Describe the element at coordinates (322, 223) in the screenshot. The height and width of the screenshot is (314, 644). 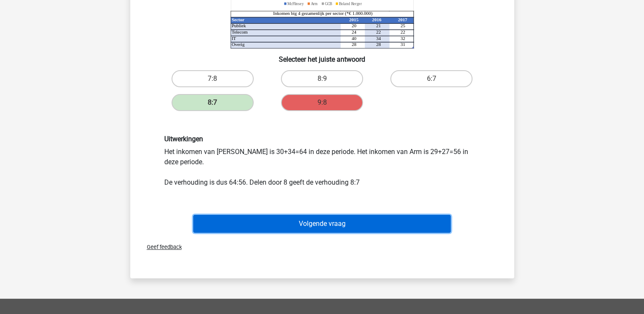
I see `button: Volgende vraag` at that location.